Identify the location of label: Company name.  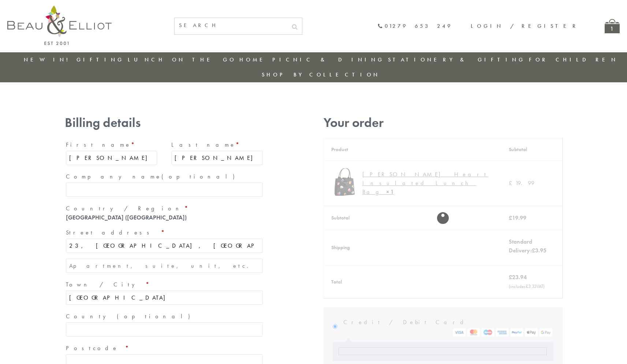
(164, 177).